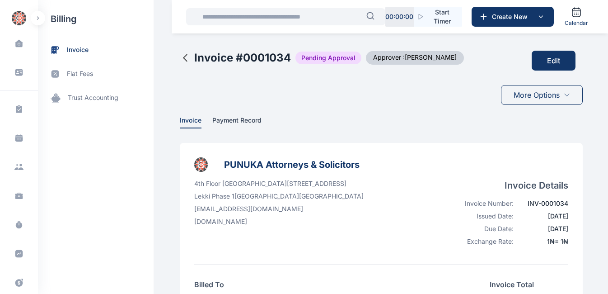  I want to click on p: Invoice Total, so click(529, 284).